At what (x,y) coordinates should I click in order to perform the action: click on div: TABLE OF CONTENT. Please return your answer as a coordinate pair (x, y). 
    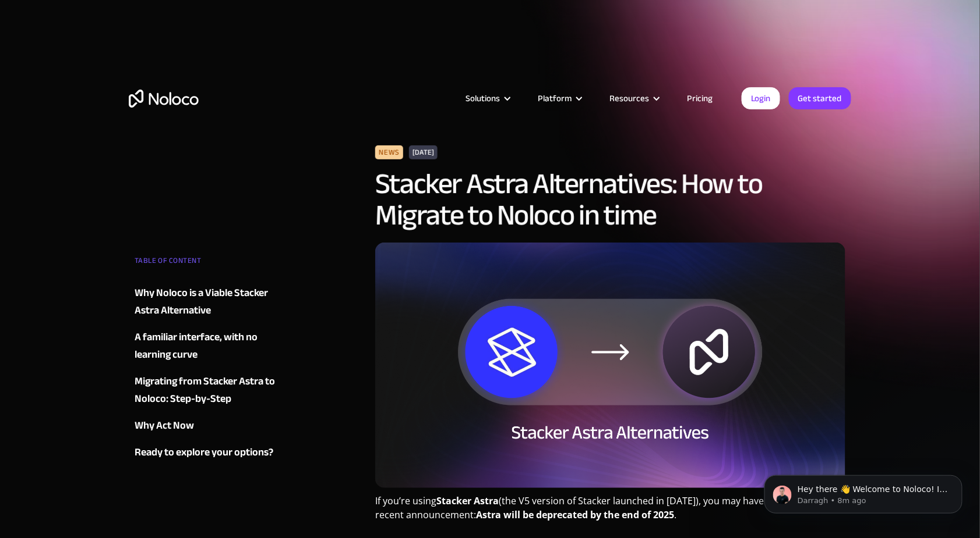
    Looking at the image, I should click on (205, 264).